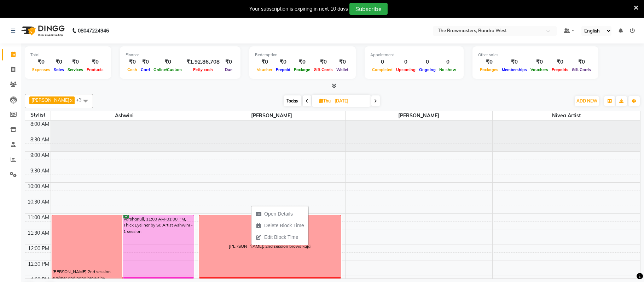  What do you see at coordinates (284, 226) in the screenshot?
I see `span: Delete Block Time` at bounding box center [284, 226].